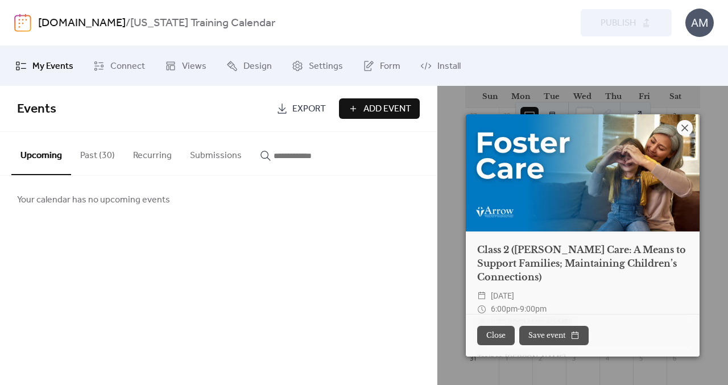 This screenshot has width=728, height=385. What do you see at coordinates (53, 67) in the screenshot?
I see `span: My Events` at bounding box center [53, 67].